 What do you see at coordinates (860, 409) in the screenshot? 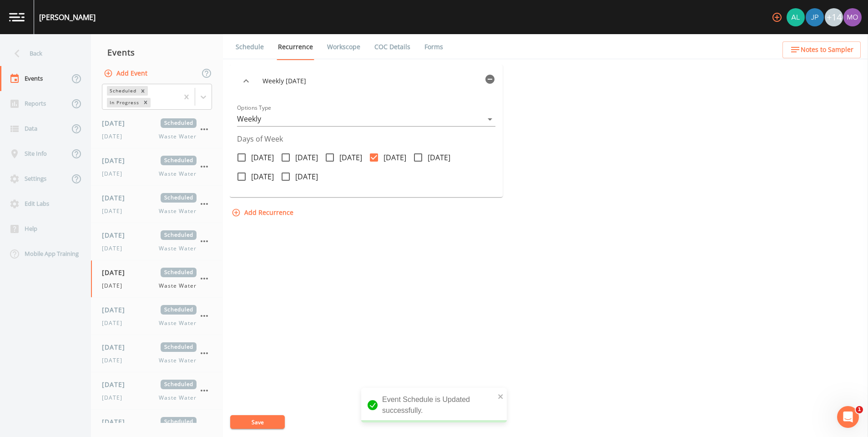
I see `span: 1` at bounding box center [860, 409].